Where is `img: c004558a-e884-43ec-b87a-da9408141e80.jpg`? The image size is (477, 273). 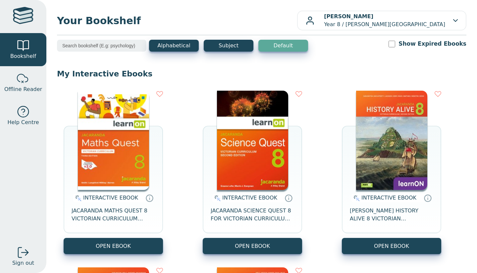 img: c004558a-e884-43ec-b87a-da9408141e80.jpg is located at coordinates (113, 140).